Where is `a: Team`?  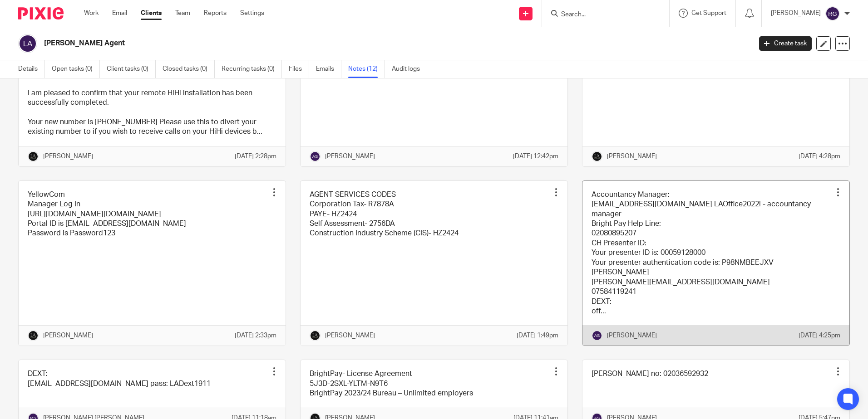 a: Team is located at coordinates (183, 13).